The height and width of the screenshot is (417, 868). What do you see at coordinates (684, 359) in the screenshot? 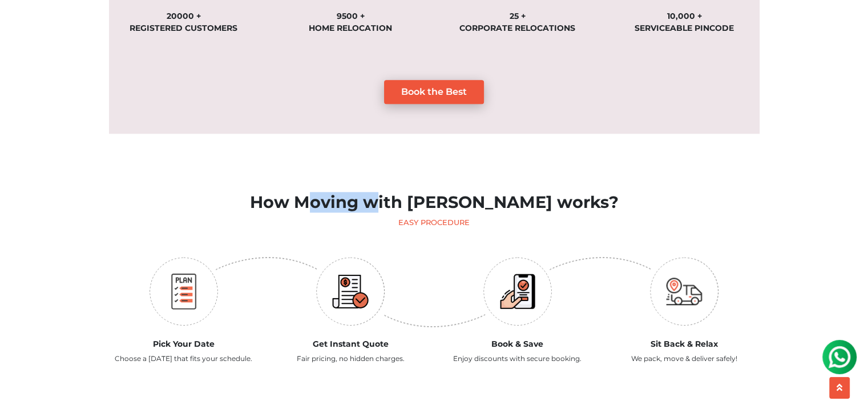
I see `p: We pack, move & deliver safely!` at bounding box center [684, 359].